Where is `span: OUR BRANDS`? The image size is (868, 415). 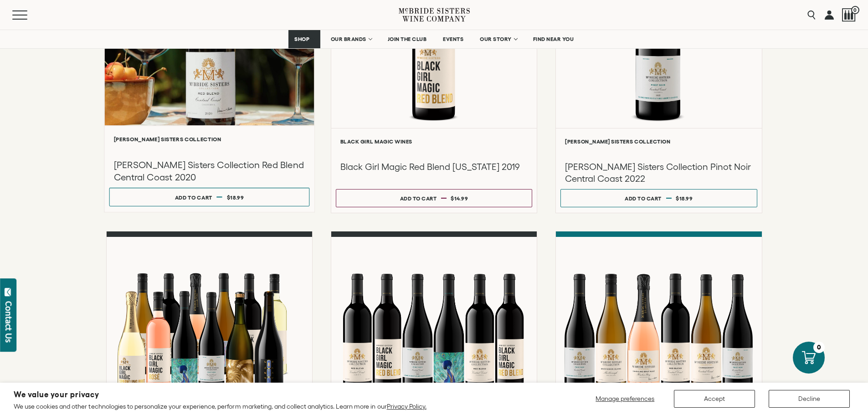
span: OUR BRANDS is located at coordinates (349, 39).